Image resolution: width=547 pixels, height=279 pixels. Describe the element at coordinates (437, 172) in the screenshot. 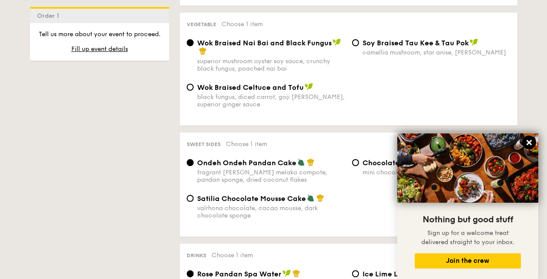

I see `div: mini chocolate eclair with creamy custard filling` at that location.